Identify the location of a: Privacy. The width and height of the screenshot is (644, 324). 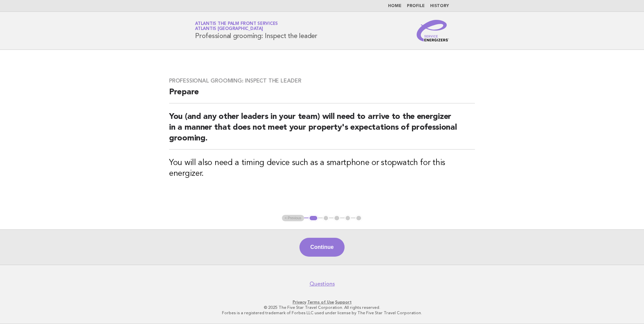
(300, 302).